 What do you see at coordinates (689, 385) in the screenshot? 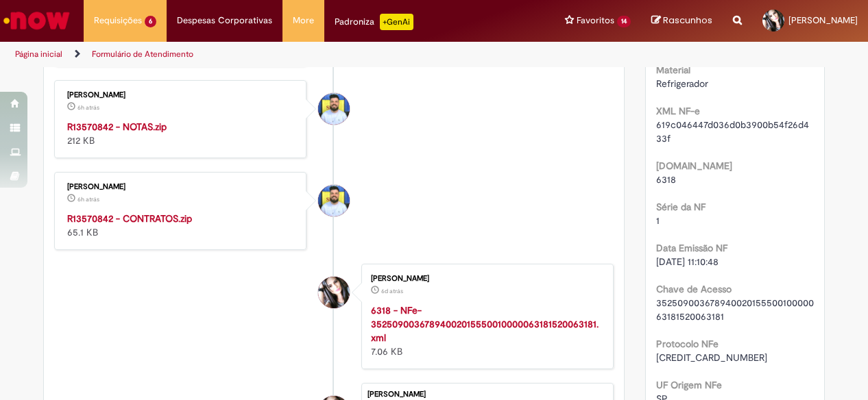
I see `b: UF Origem NFe` at bounding box center [689, 385].